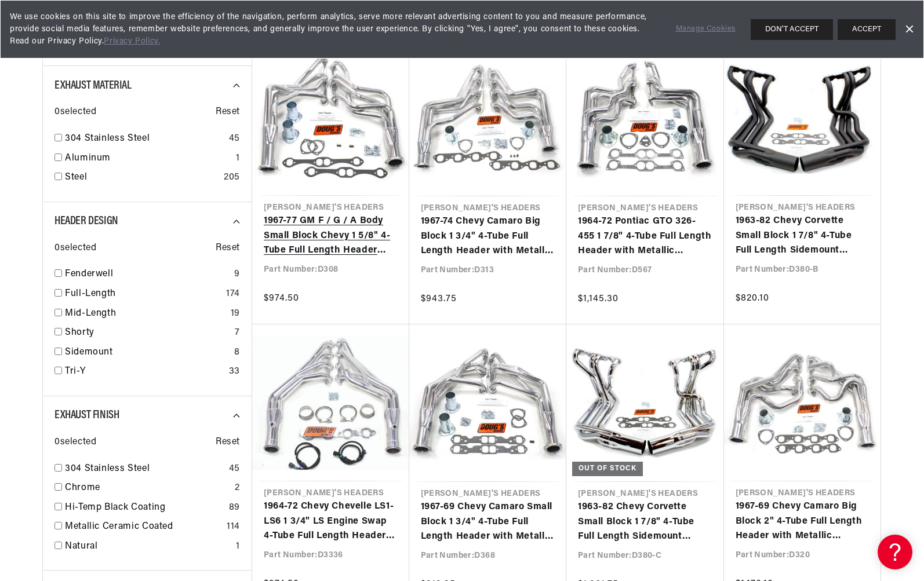  What do you see at coordinates (143, 527) in the screenshot?
I see `a: Metallic Ceramic Coated` at bounding box center [143, 527].